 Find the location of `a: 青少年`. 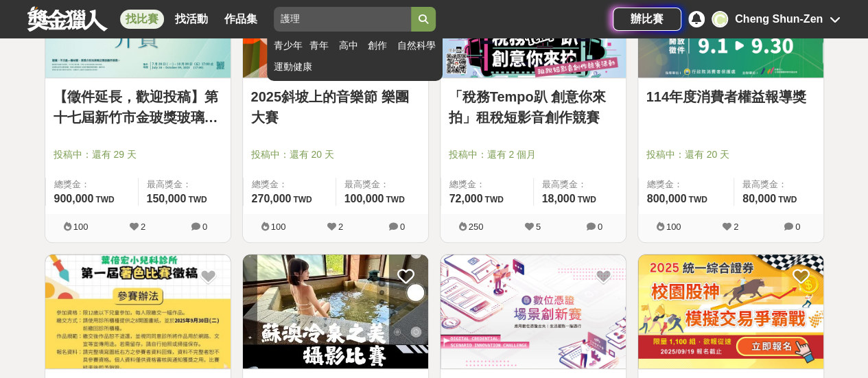

a: 青少年 is located at coordinates (288, 45).